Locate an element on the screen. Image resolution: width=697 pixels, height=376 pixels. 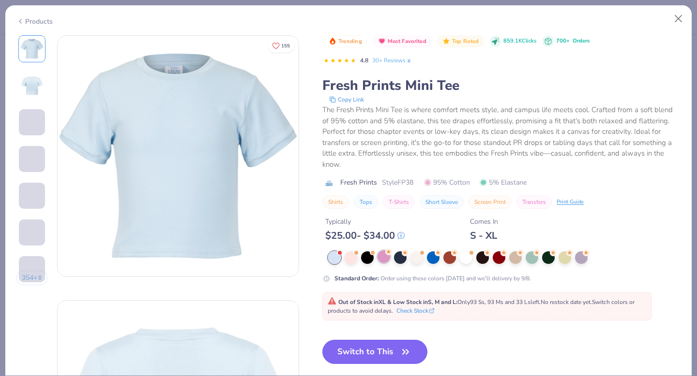
button: Screen Print is located at coordinates (490, 202).